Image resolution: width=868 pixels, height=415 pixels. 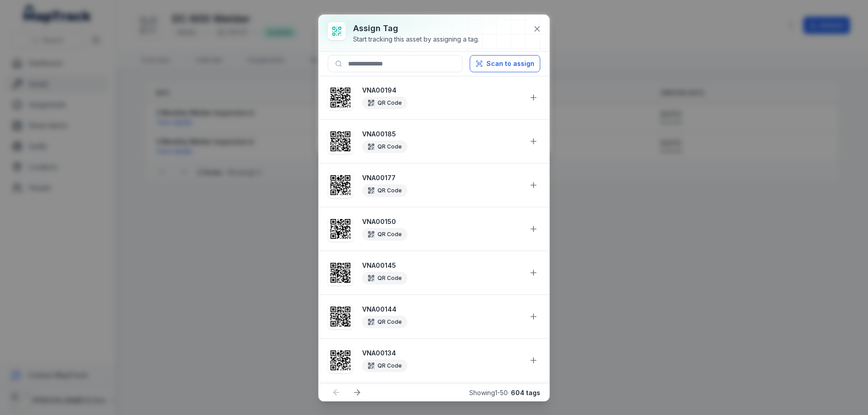 I want to click on strong: VNA00144, so click(x=442, y=309).